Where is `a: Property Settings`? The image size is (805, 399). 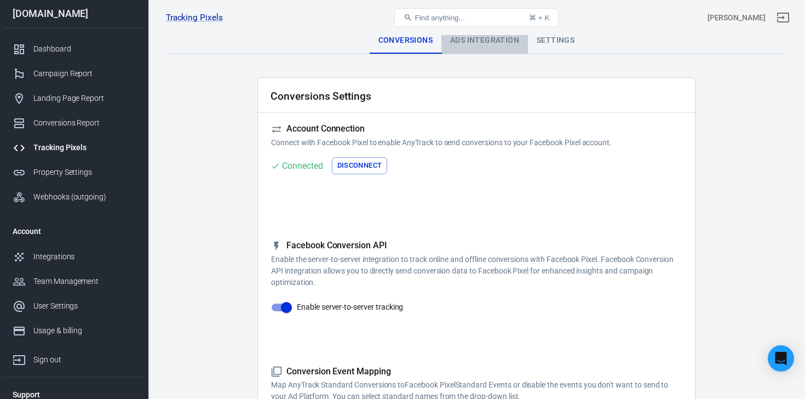 a: Property Settings is located at coordinates (74, 172).